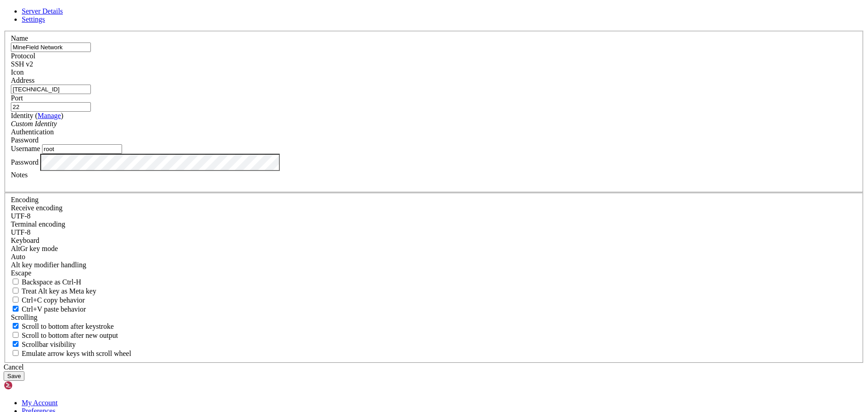 The height and width of the screenshot is (412, 868). What do you see at coordinates (18, 256) in the screenshot?
I see `span: Auto` at bounding box center [18, 256].